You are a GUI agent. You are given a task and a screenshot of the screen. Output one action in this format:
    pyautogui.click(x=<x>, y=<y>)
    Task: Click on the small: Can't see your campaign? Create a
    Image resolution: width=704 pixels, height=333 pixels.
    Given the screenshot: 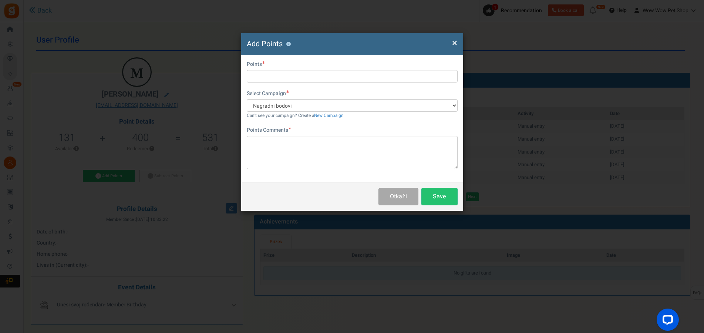 What is the action you would take?
    pyautogui.click(x=295, y=115)
    